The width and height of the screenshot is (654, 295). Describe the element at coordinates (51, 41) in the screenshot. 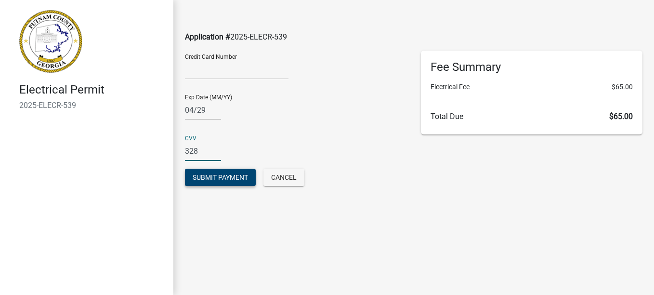

I see `img: Putnam County, Georgia` at that location.